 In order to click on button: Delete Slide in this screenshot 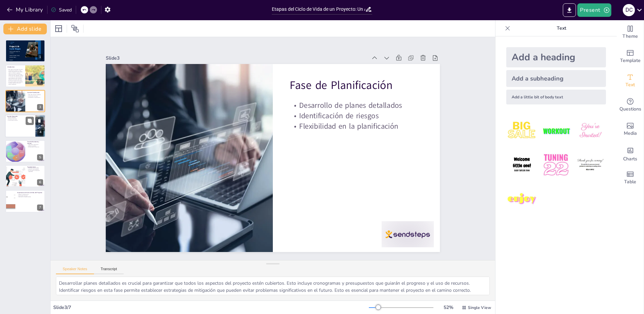, I will do `click(39, 121)`.